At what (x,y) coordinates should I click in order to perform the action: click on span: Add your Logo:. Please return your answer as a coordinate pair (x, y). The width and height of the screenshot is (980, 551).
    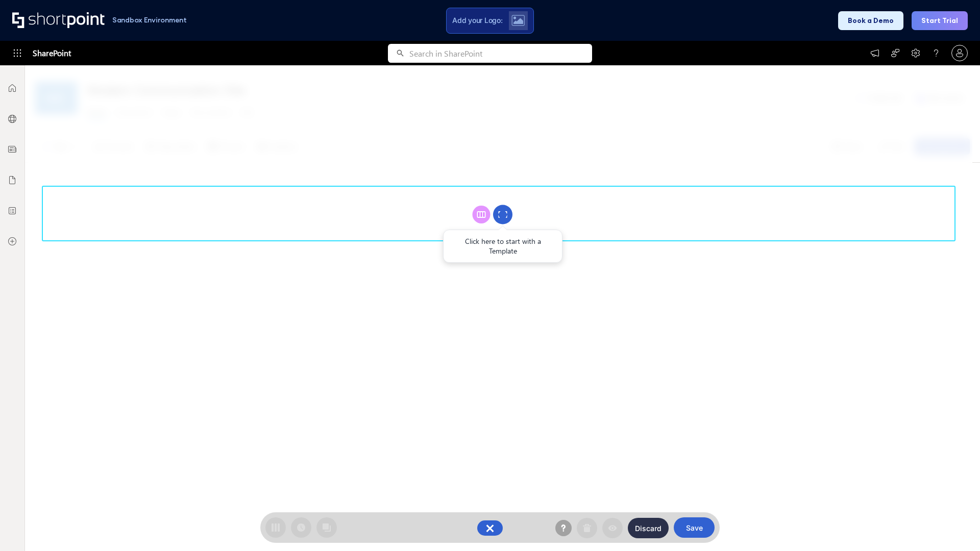
    Looking at the image, I should click on (477, 20).